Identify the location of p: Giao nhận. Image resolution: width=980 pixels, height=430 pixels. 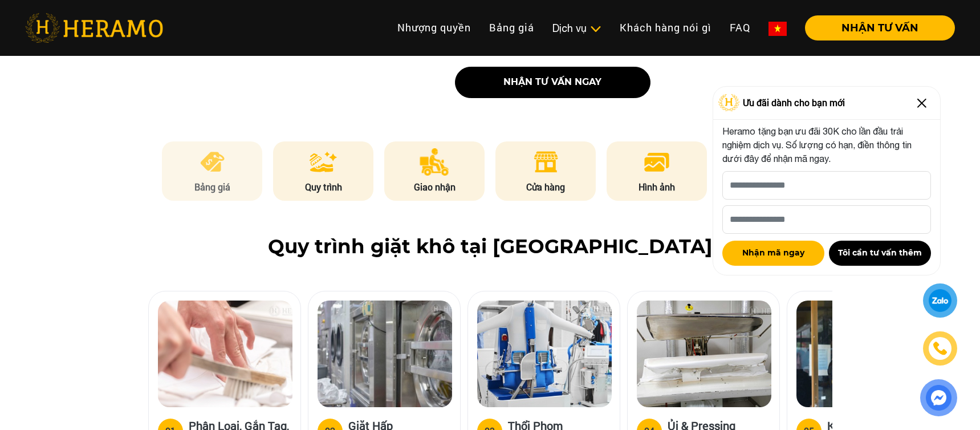
(434, 187).